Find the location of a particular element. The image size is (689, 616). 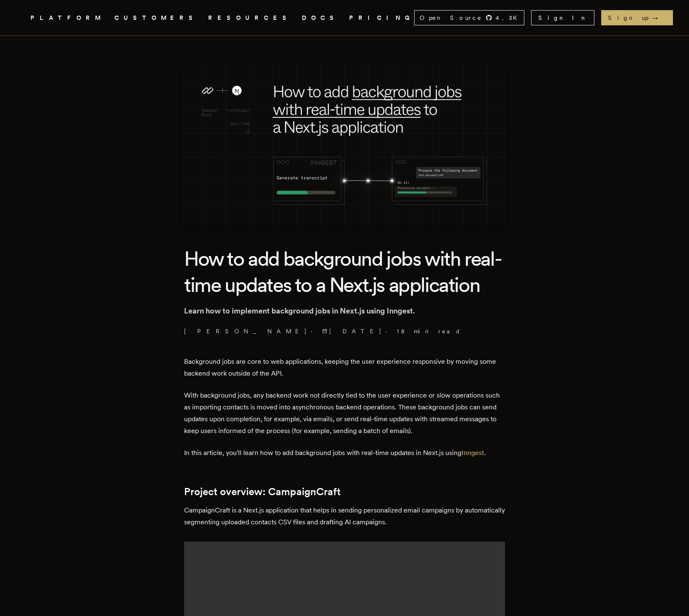

img: Featured image for How to add background jobs with real-time updates to a Next.js application blo... is located at coordinates (345, 144).